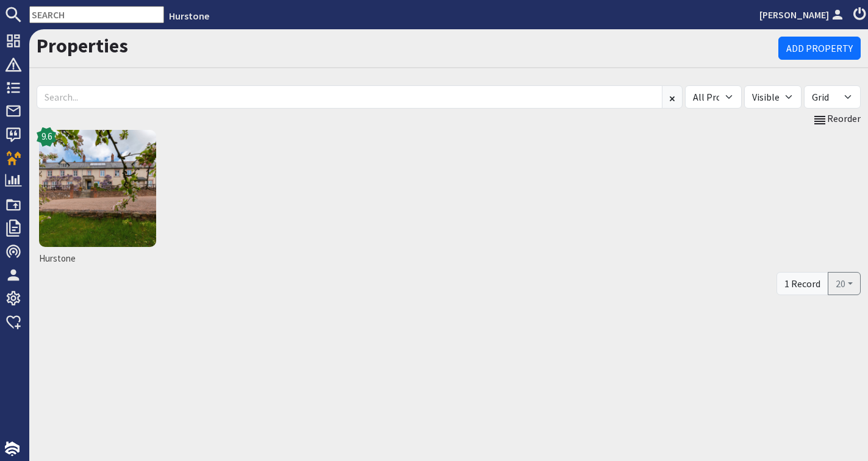  I want to click on a: Add Property, so click(820, 48).